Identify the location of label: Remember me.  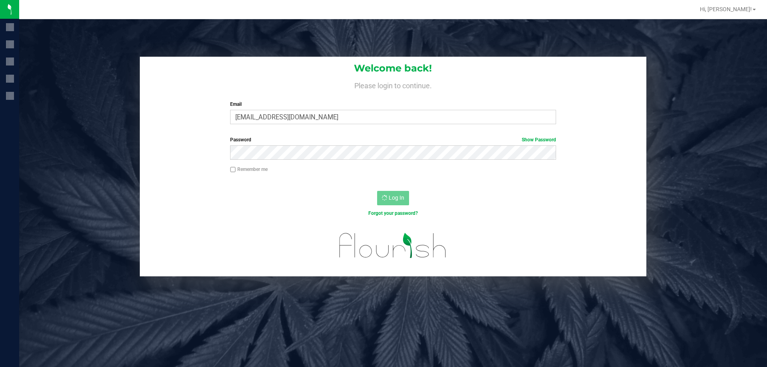
(249, 169).